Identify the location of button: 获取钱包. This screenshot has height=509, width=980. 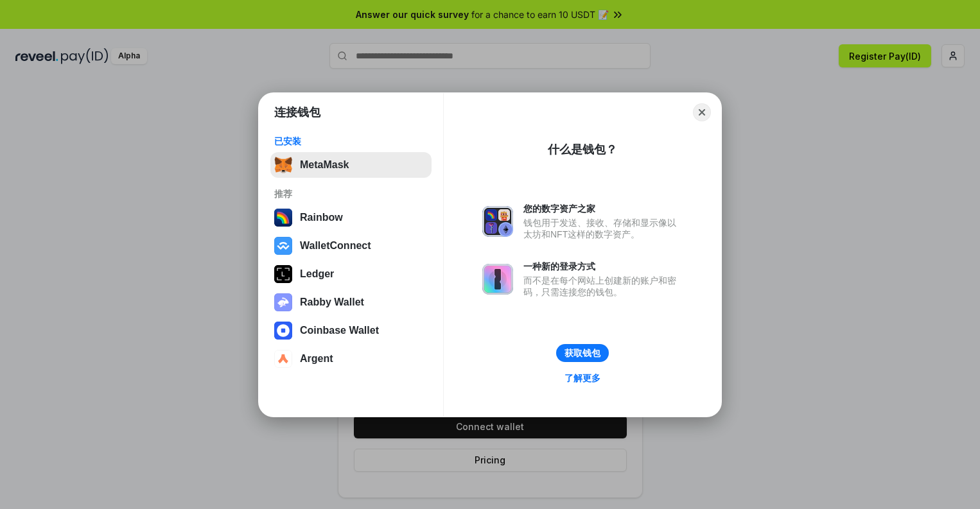
(583, 353).